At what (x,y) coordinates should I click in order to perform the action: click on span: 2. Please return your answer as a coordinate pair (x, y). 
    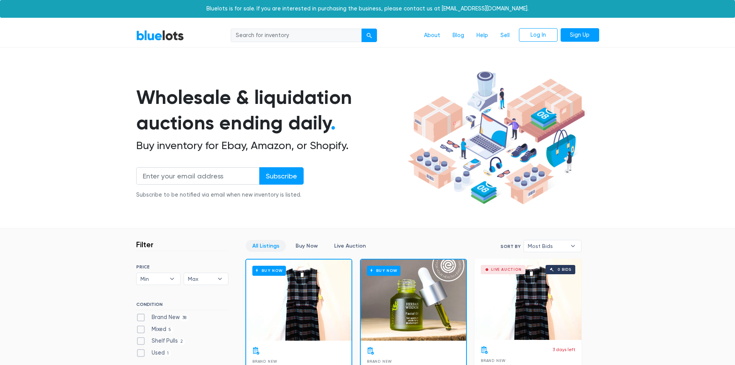
    Looking at the image, I should click on (182, 341).